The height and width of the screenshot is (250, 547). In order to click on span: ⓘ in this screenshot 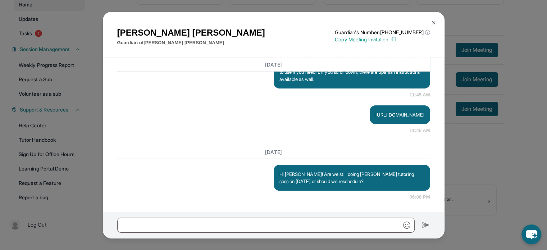, I will do `click(427, 32)`.